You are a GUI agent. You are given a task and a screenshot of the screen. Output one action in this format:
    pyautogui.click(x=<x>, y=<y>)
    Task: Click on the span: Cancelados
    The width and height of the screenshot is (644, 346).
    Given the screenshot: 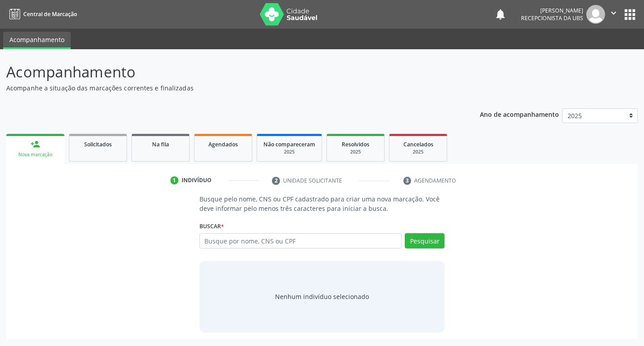 What is the action you would take?
    pyautogui.click(x=418, y=144)
    